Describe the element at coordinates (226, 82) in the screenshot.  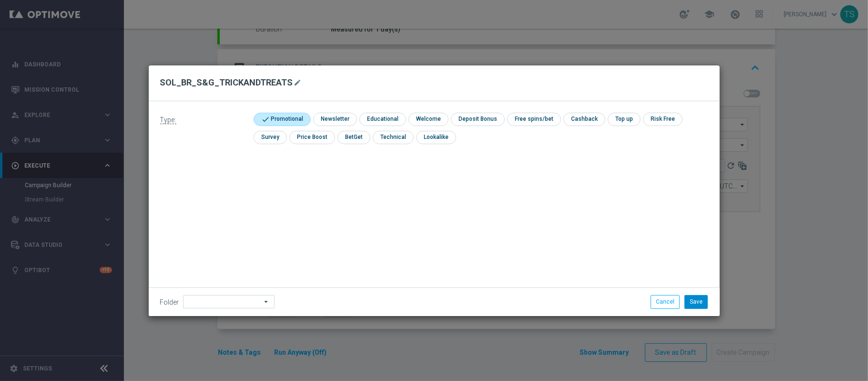
I see `h2: SOL_BR_S&G_TRICKANDTREATS` at that location.